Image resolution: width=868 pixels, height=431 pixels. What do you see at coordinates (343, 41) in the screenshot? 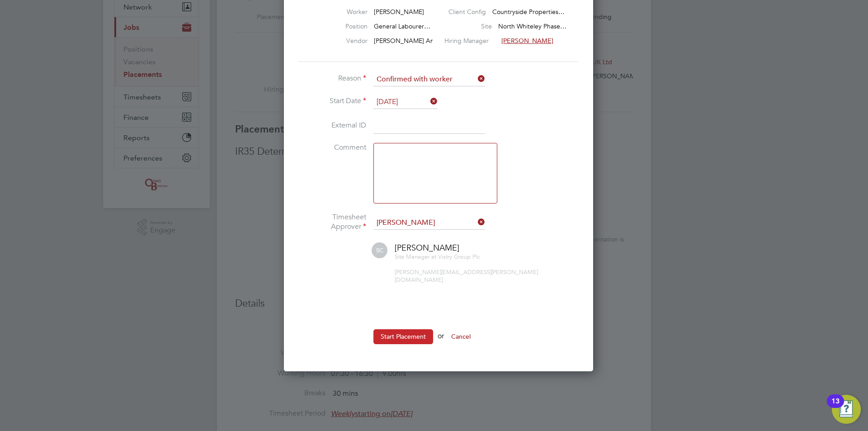
I see `label: Vendor` at bounding box center [343, 41].